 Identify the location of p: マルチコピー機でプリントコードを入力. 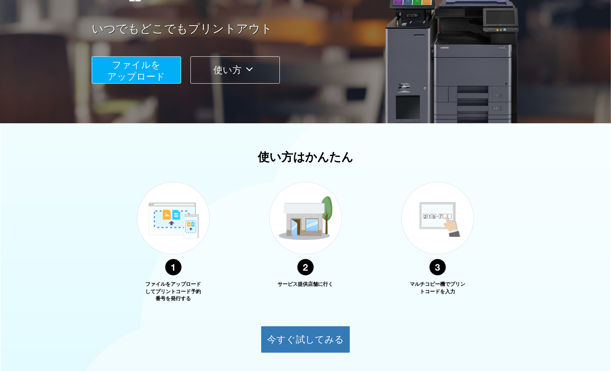
(438, 288).